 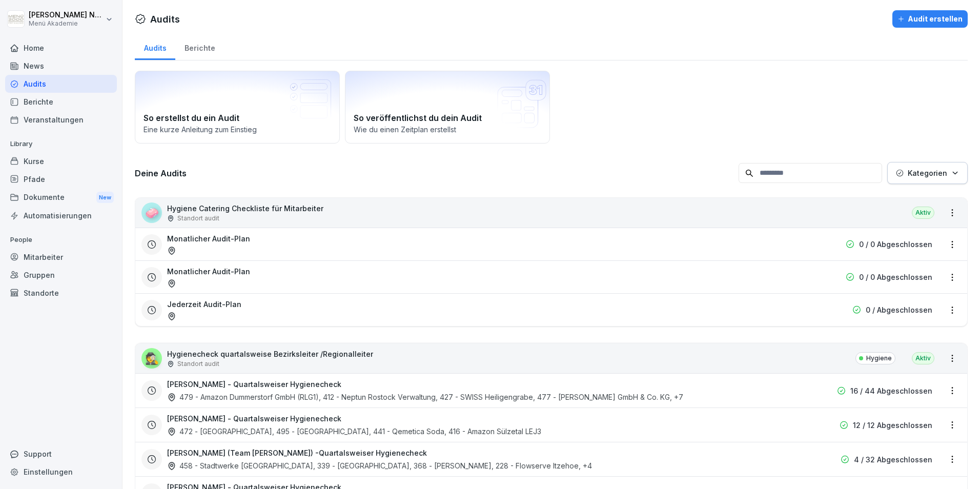 I want to click on p: Hygiene Catering Checkliste für Mitarbeiter, so click(x=245, y=208).